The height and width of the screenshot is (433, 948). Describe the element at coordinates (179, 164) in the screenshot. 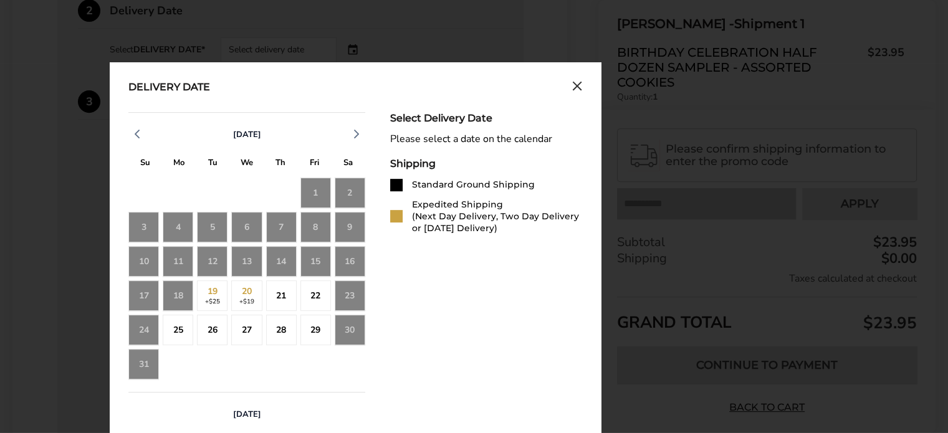

I see `div: M` at that location.